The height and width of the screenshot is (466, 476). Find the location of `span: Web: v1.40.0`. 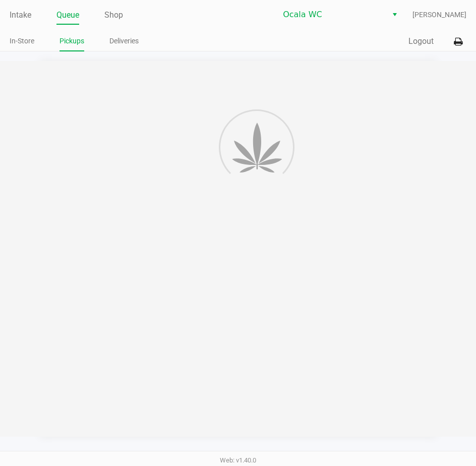

span: Web: v1.40.0 is located at coordinates (238, 460).